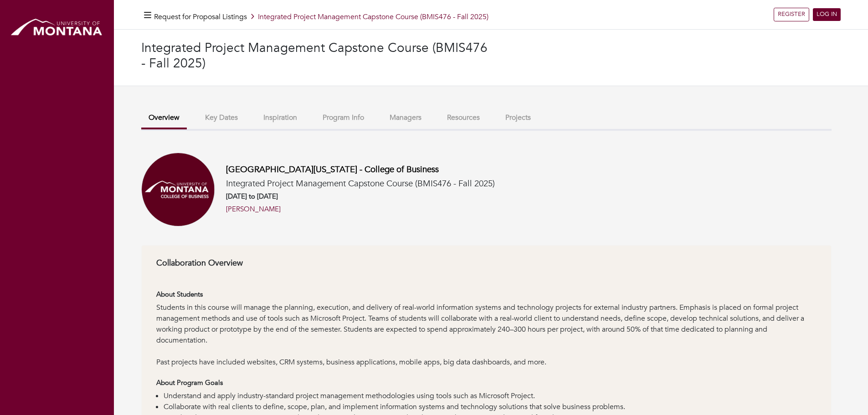 Image resolution: width=868 pixels, height=415 pixels. What do you see at coordinates (343, 117) in the screenshot?
I see `button: Program Info` at bounding box center [343, 117].